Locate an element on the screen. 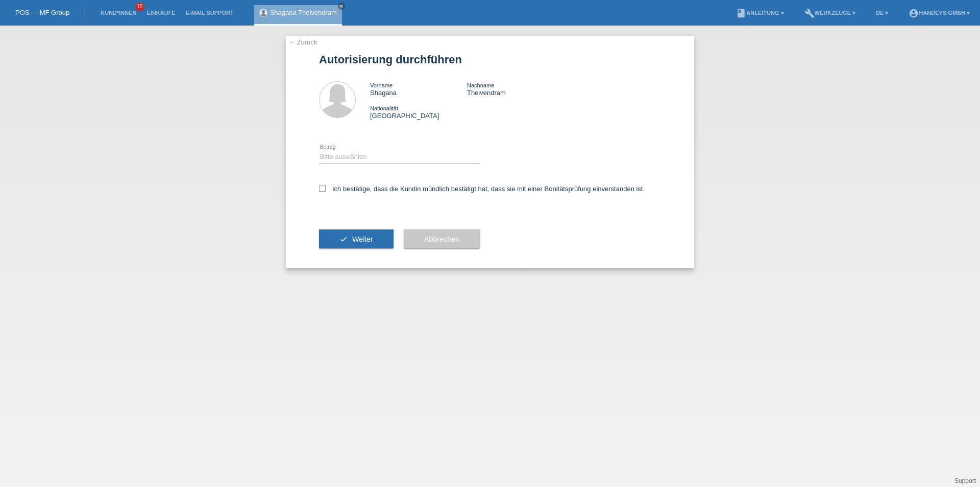 This screenshot has height=487, width=980. span: Vorname is located at coordinates (381, 86).